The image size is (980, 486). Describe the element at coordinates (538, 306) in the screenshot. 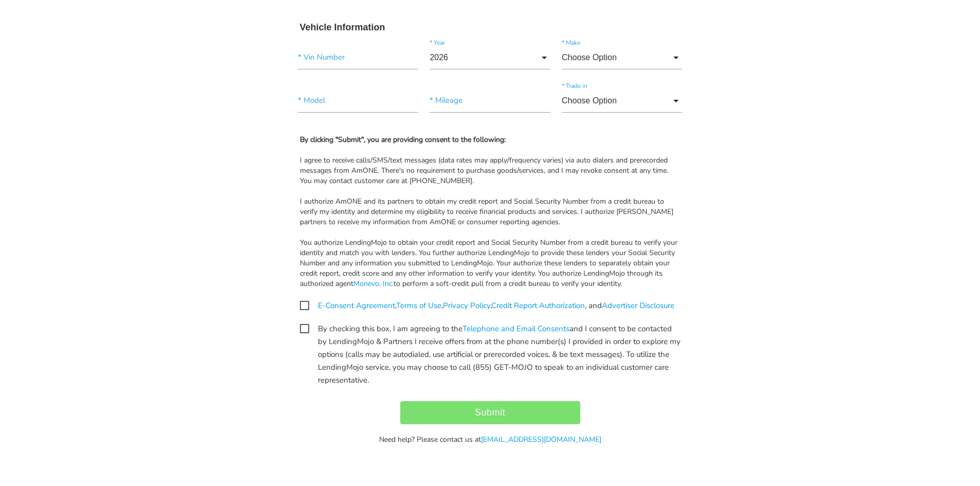

I see `a: Credit Report Authorization` at that location.